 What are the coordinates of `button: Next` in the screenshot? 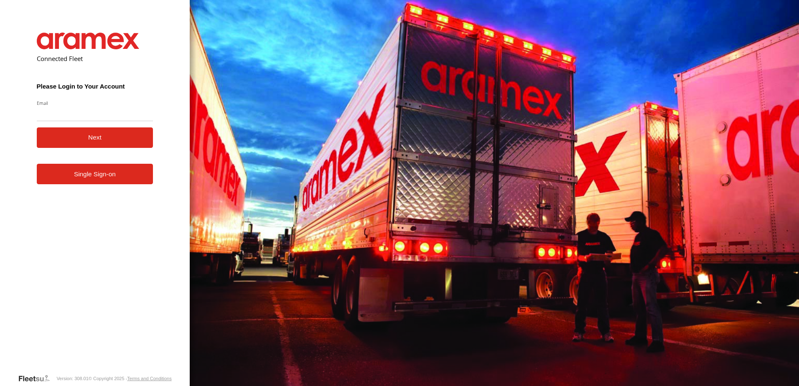 It's located at (95, 138).